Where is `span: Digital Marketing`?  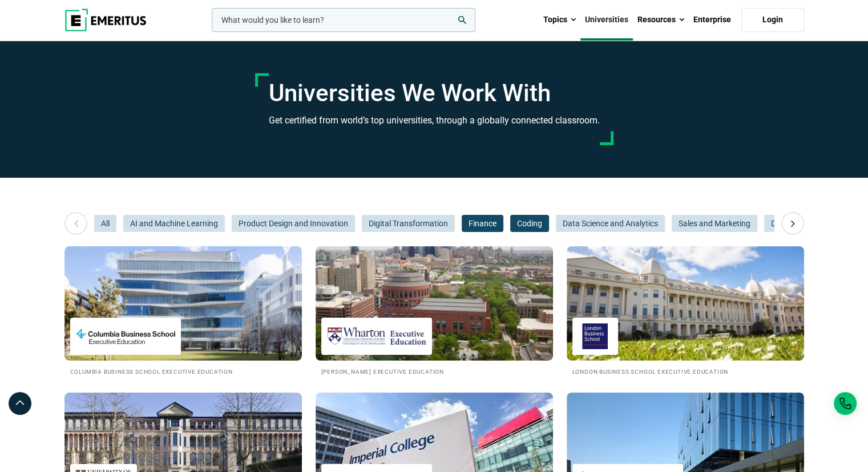 span: Digital Marketing is located at coordinates (801, 224).